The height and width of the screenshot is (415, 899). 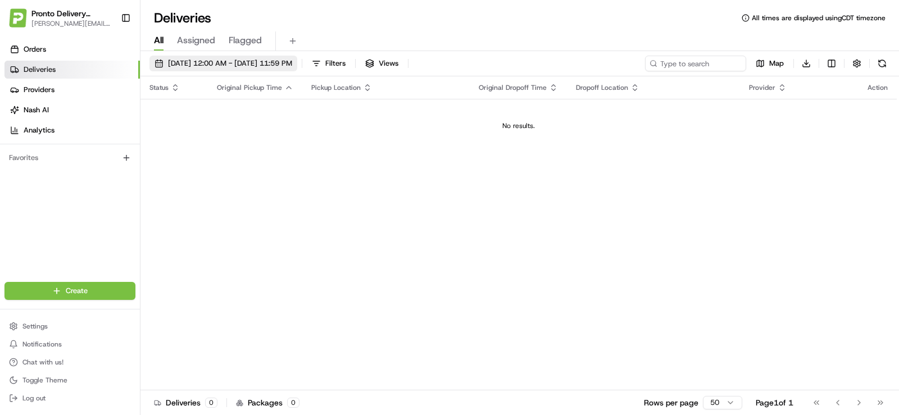 What do you see at coordinates (198, 117) in the screenshot?
I see `button: Start new chat` at bounding box center [198, 117].